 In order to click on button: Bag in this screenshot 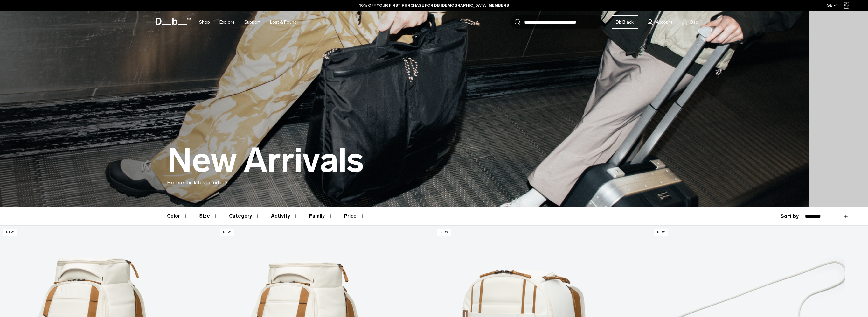, I will do `click(689, 22)`.